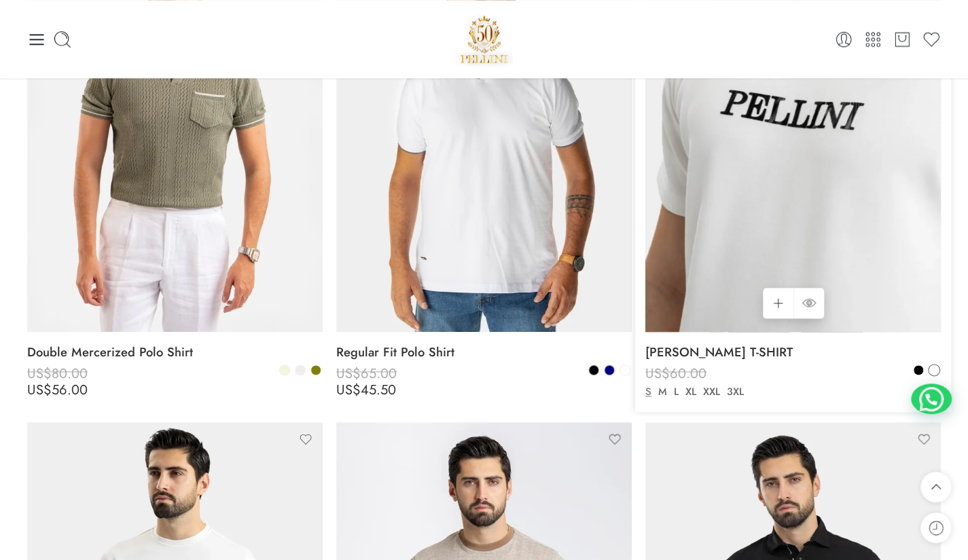  I want to click on bdi: 45.50, so click(366, 389).